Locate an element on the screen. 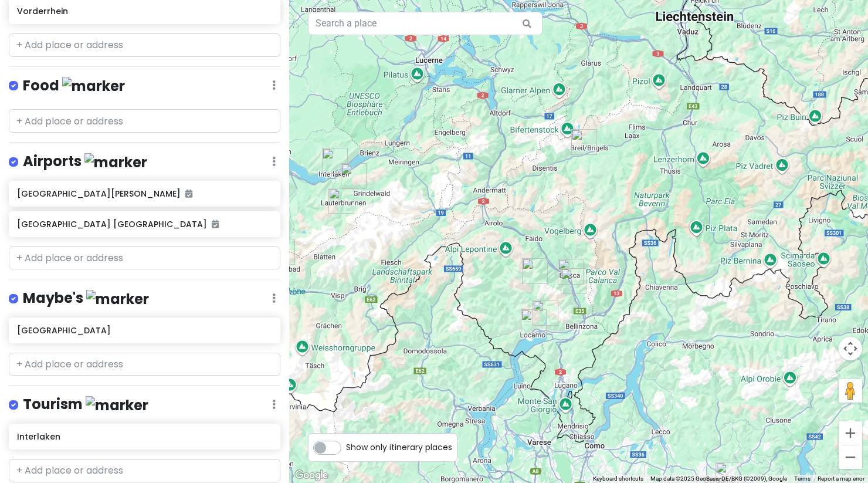  a: Report a map error is located at coordinates (841, 478).